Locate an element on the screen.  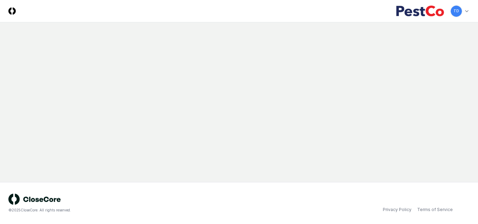
img: Logo is located at coordinates (12, 11).